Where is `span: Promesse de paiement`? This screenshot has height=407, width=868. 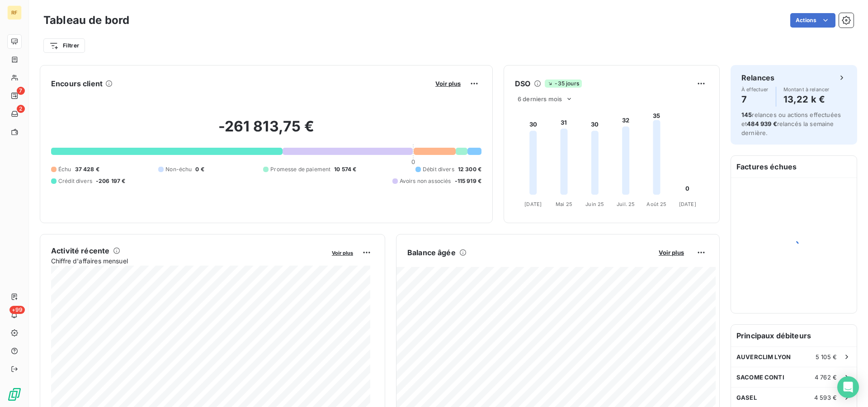 span: Promesse de paiement is located at coordinates (301, 169).